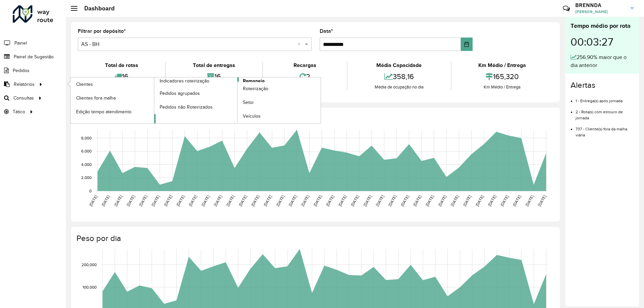  I want to click on div: Total de rotas, so click(121, 66).